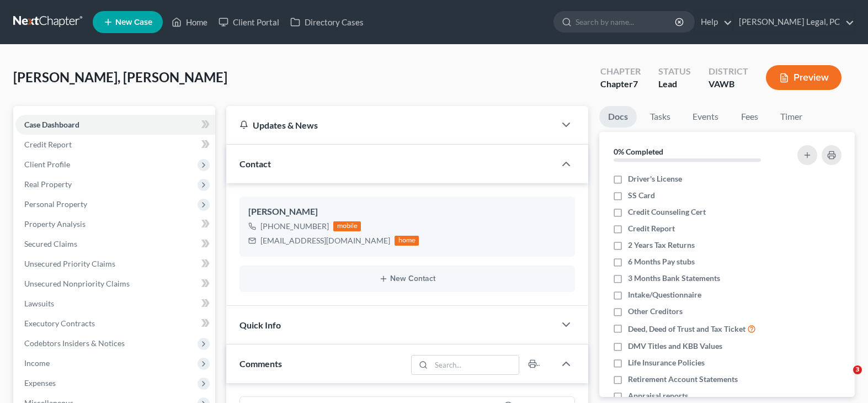  What do you see at coordinates (55, 223) in the screenshot?
I see `span: Property Analysis` at bounding box center [55, 223].